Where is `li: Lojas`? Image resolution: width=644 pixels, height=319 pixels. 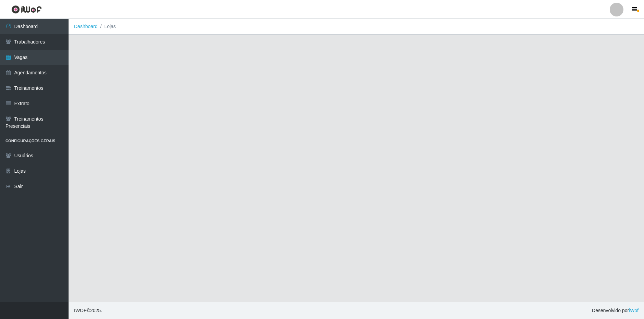 li: Lojas is located at coordinates (107, 26).